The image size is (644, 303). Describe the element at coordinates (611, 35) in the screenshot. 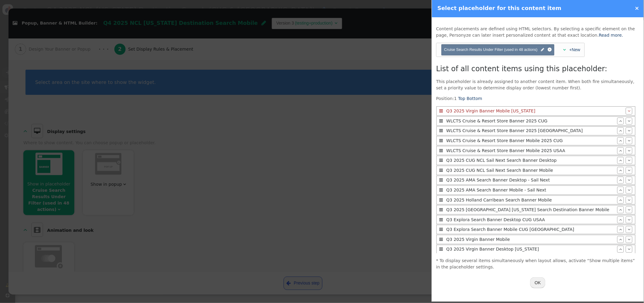

I see `a: Read more.` at that location.